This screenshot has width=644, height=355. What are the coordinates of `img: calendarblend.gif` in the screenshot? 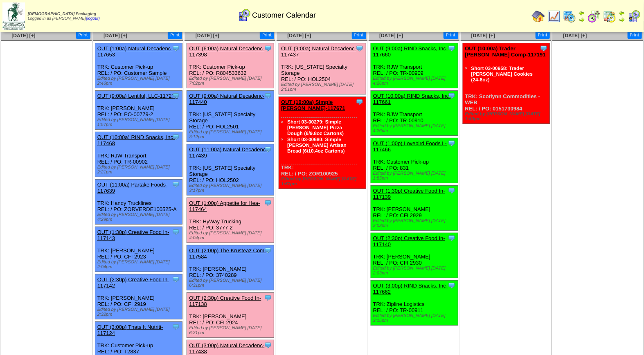 It's located at (594, 16).